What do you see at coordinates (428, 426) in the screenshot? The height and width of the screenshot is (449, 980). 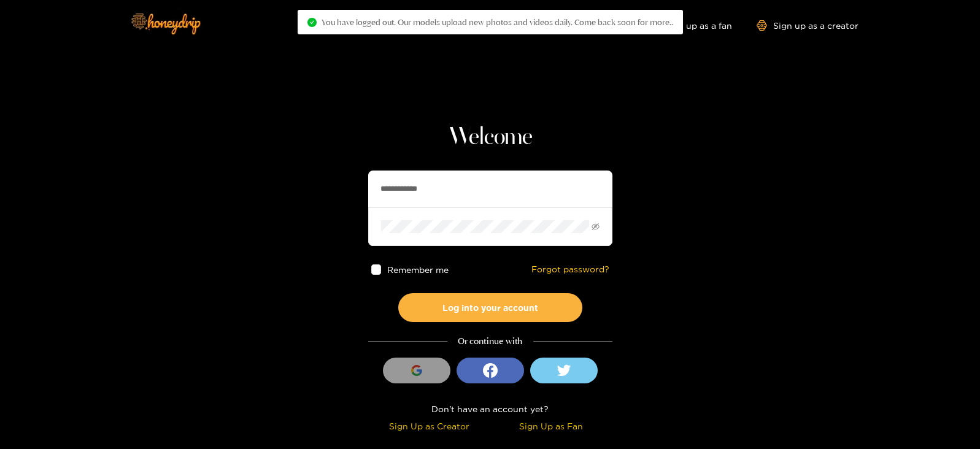 I see `div: Sign Up as Creator` at bounding box center [428, 426].